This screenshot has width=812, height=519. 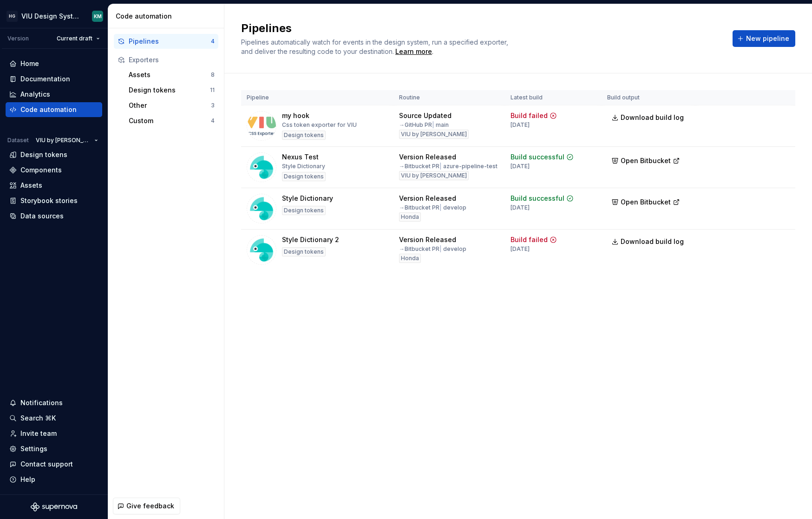 I want to click on a: Components, so click(x=54, y=170).